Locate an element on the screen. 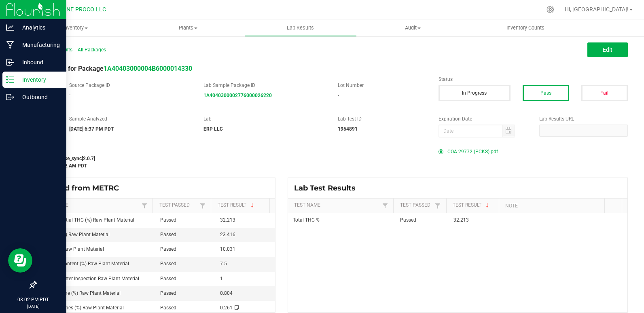 Image resolution: width=644 pixels, height=313 pixels. inline-svg: Inventory is located at coordinates (10, 80).